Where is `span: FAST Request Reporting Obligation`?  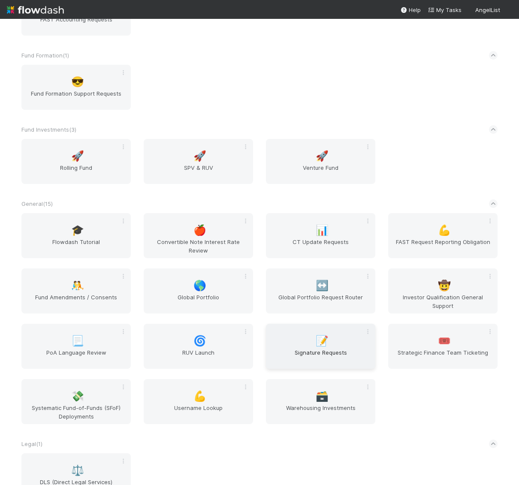 span: FAST Request Reporting Obligation is located at coordinates (443, 246).